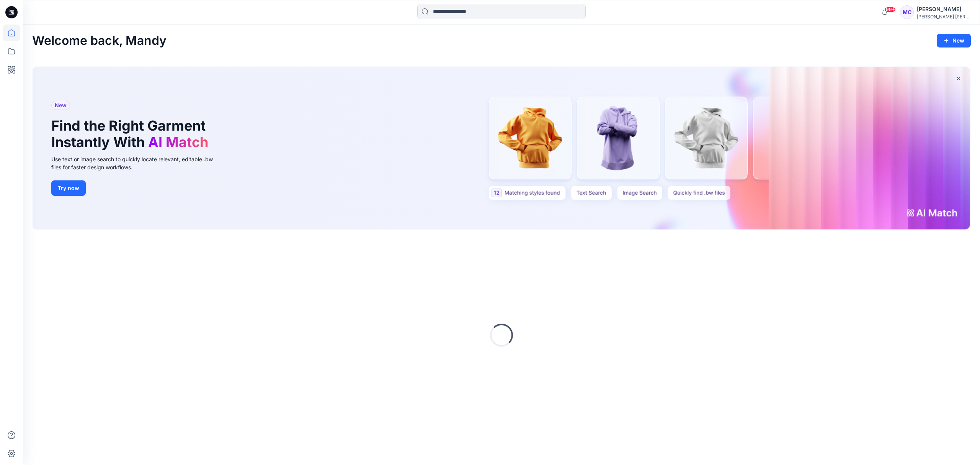 The image size is (980, 465). Describe the element at coordinates (954, 41) in the screenshot. I see `button: New` at that location.